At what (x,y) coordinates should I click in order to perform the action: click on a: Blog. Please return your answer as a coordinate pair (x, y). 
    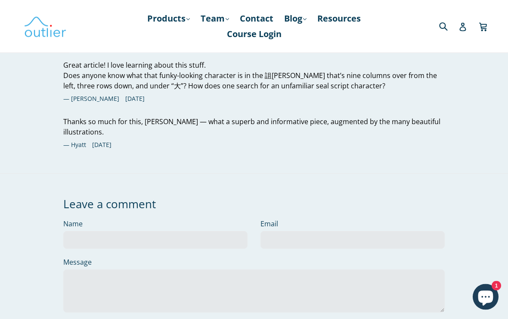
    Looking at the image, I should click on (295, 19).